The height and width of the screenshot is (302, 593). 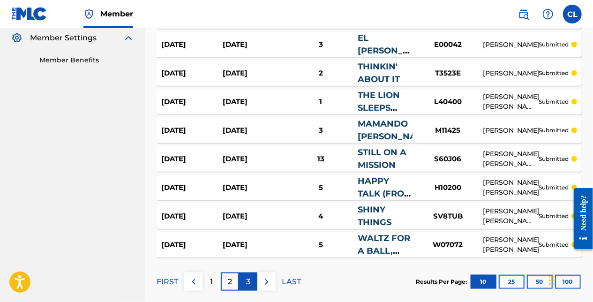 What do you see at coordinates (194, 282) in the screenshot?
I see `img: left` at bounding box center [194, 282].